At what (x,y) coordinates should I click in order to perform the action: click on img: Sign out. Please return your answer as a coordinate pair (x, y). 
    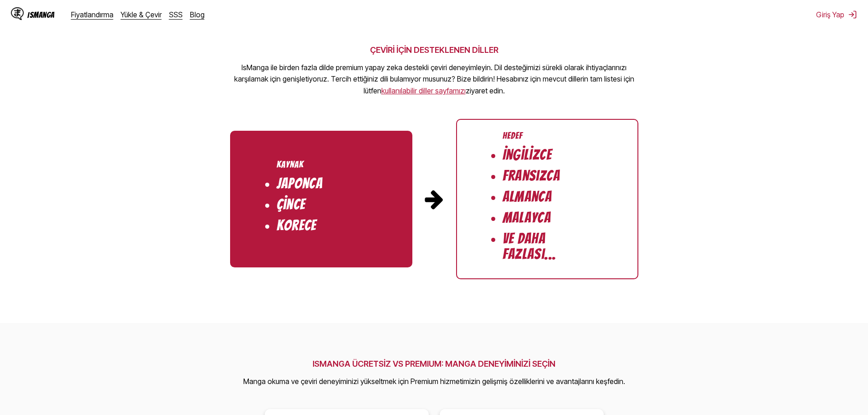
    Looking at the image, I should click on (852, 14).